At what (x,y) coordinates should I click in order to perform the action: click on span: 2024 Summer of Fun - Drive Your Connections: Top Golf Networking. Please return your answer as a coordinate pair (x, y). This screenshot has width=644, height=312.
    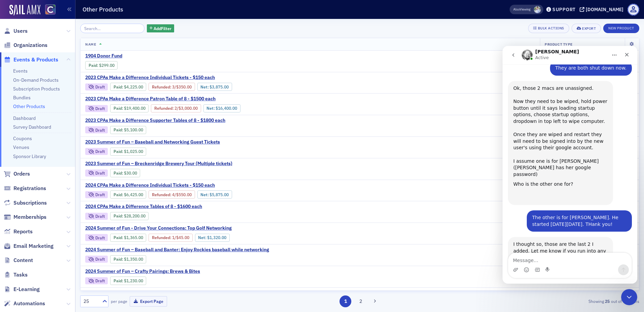
    Looking at the image, I should click on (158, 228).